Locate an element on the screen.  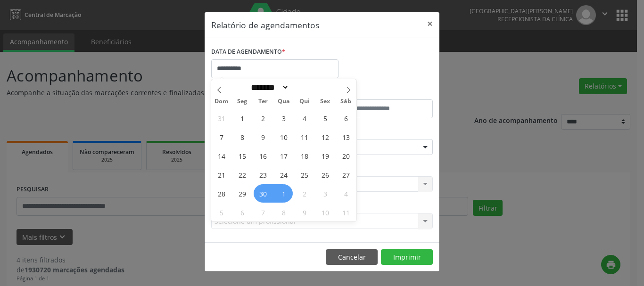
span: Outubro 7, 2025 is located at coordinates (263, 212).